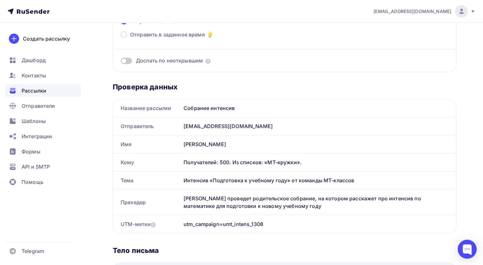  I want to click on div: Собрание интенсив, so click(318, 108).